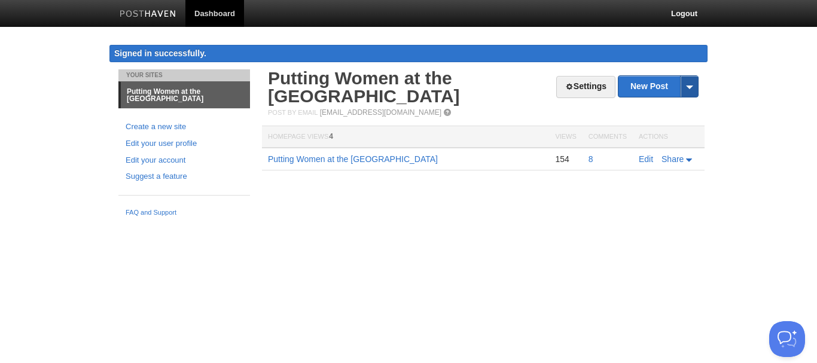 This screenshot has width=817, height=363. What do you see at coordinates (591, 159) in the screenshot?
I see `a: 8` at bounding box center [591, 159].